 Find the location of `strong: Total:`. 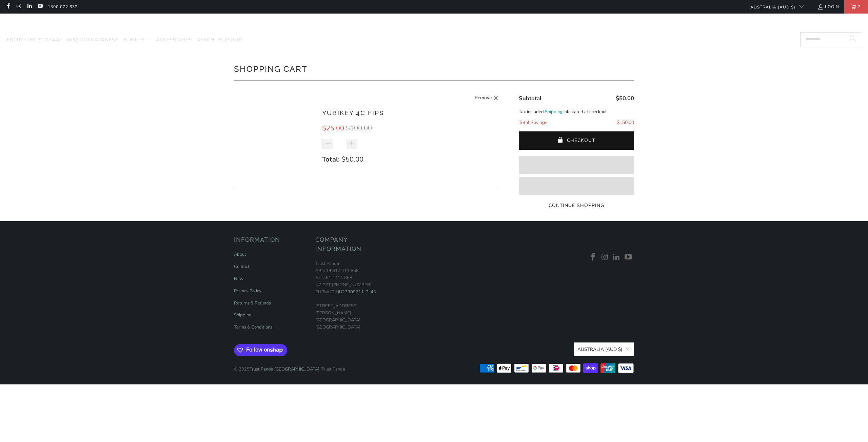

strong: Total: is located at coordinates (331, 160).